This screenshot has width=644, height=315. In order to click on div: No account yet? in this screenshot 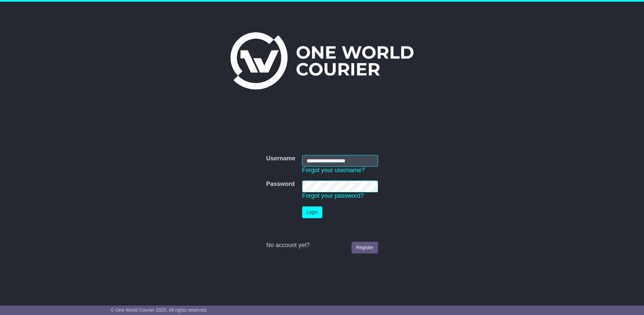, I will do `click(322, 245)`.